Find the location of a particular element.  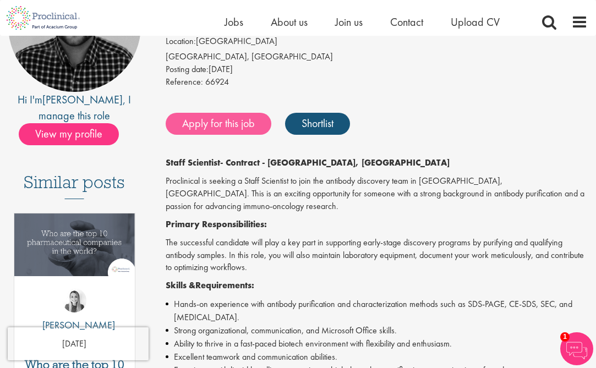

a: Link to a post is located at coordinates (74, 262).